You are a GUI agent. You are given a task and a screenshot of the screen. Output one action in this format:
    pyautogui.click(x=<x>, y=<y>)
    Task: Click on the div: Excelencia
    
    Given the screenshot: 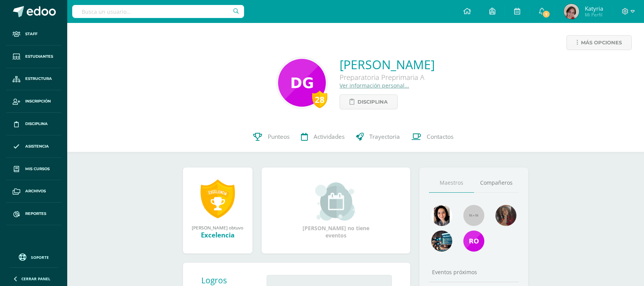 What is the action you would take?
    pyautogui.click(x=217, y=234)
    